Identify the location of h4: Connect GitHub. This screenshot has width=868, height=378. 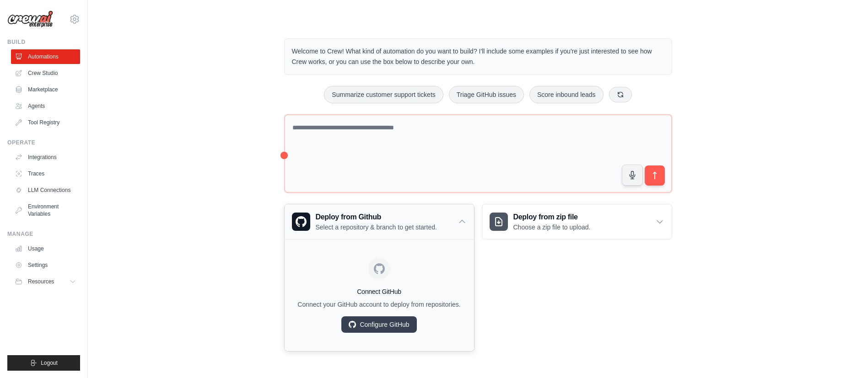
(380, 292).